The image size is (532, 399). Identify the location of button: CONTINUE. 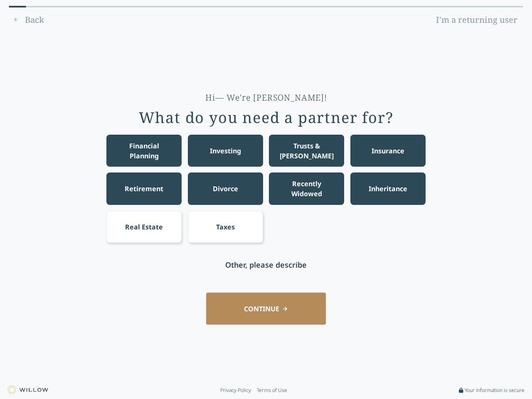
(266, 308).